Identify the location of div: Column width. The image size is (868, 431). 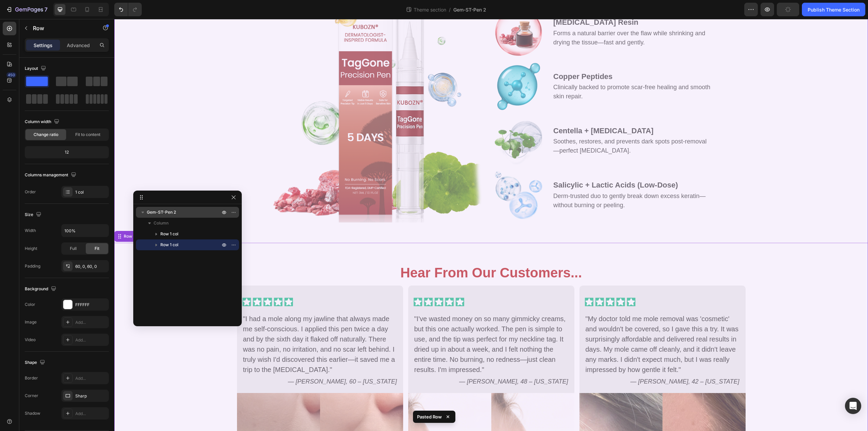
(43, 122).